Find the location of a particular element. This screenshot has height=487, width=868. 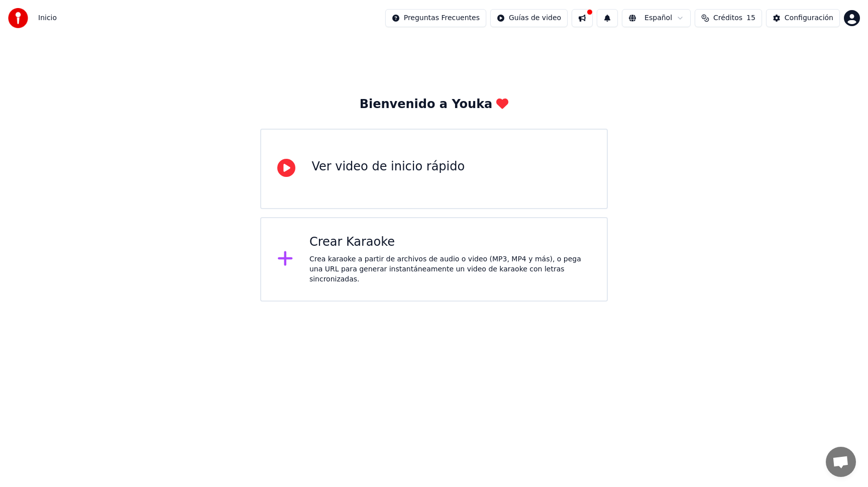

button: Guías de video is located at coordinates (529, 18).